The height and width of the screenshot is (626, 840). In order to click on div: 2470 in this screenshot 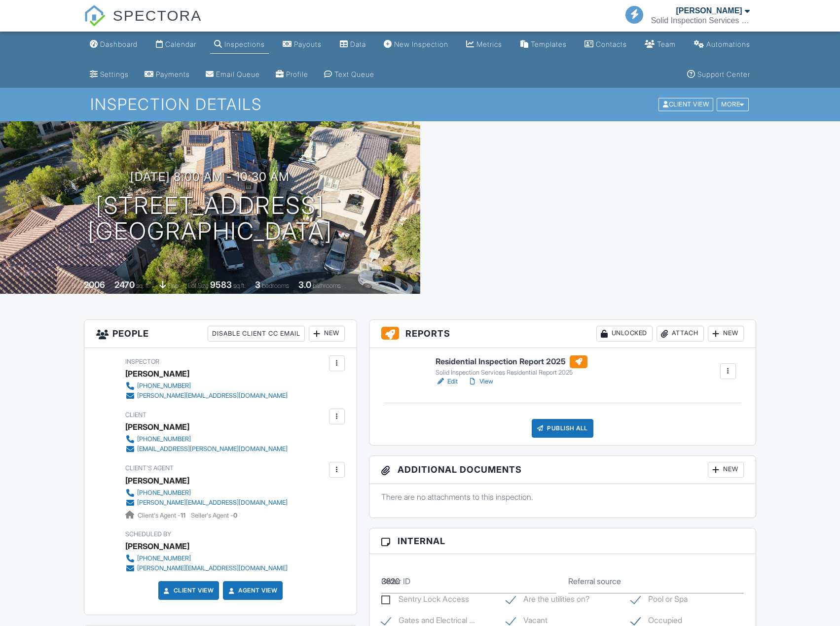, I will do `click(124, 284)`.